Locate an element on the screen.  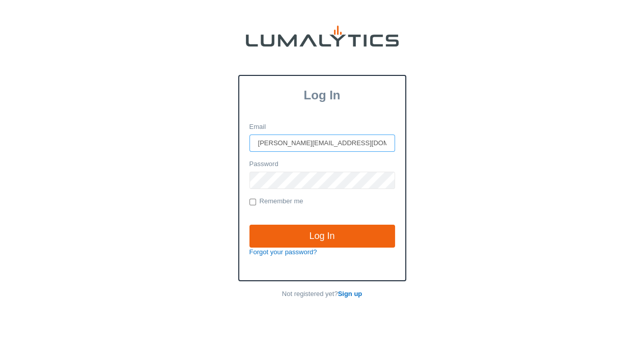
input: Remember me is located at coordinates (252, 202).